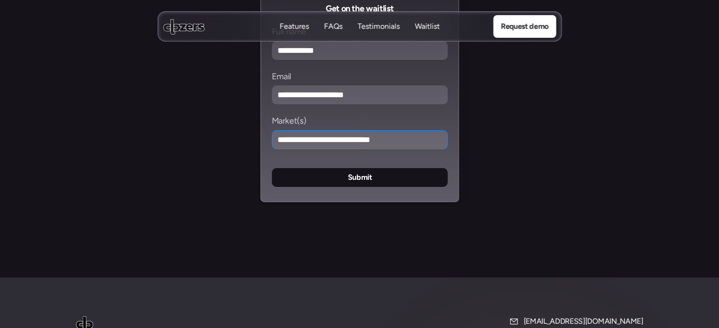 Image resolution: width=719 pixels, height=328 pixels. What do you see at coordinates (359, 178) in the screenshot?
I see `p: Submit` at bounding box center [359, 178].